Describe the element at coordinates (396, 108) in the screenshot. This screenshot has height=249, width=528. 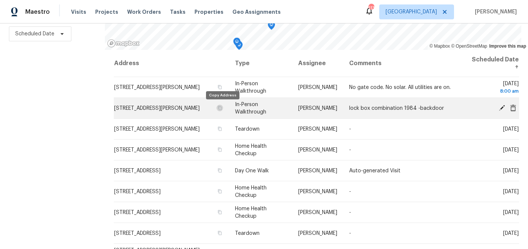
I see `span: lock box combination 1984 -backdoor` at that location.